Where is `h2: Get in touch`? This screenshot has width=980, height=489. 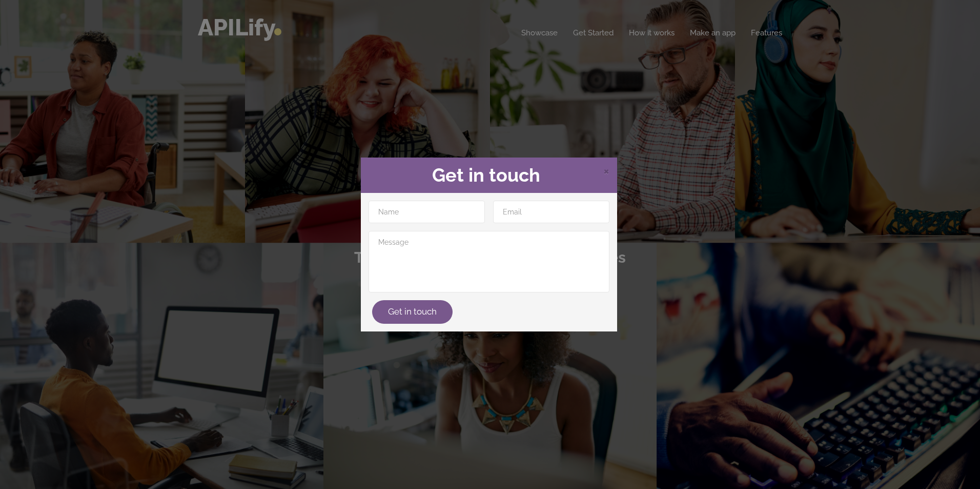 h2: Get in touch is located at coordinates (489, 176).